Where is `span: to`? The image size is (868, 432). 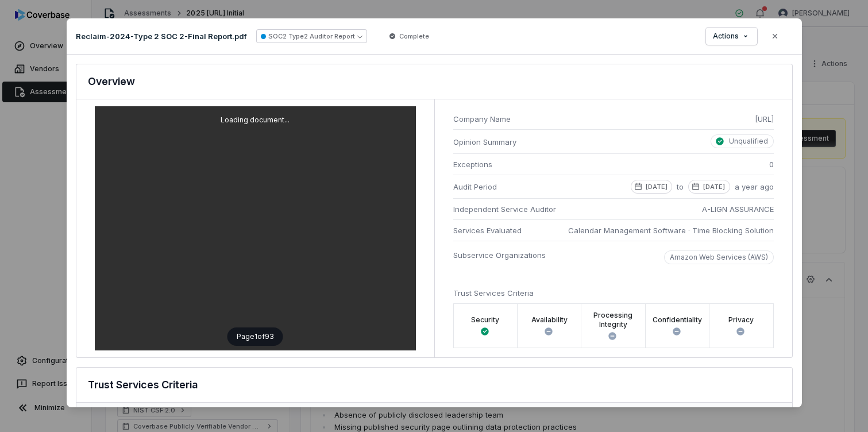 span: to is located at coordinates (680, 187).